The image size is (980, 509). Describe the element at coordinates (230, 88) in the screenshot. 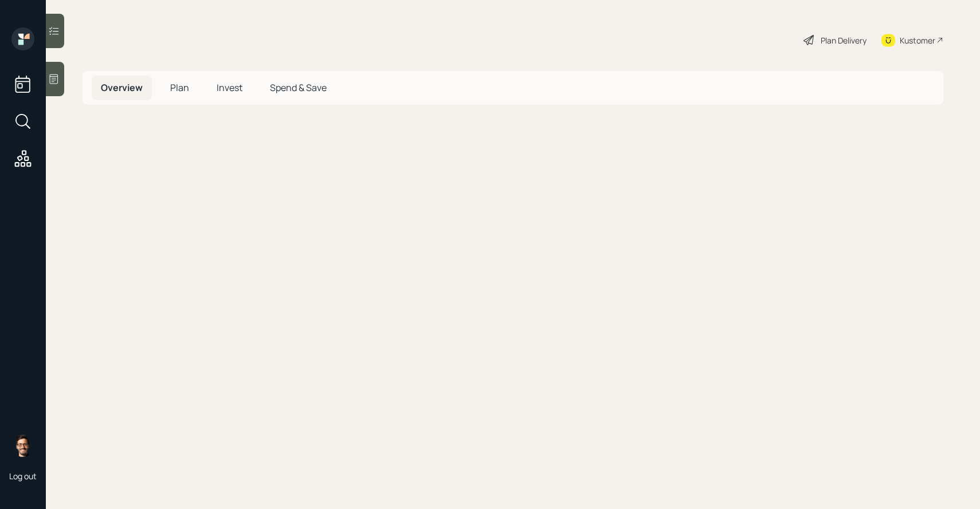

I see `span: Invest` at that location.